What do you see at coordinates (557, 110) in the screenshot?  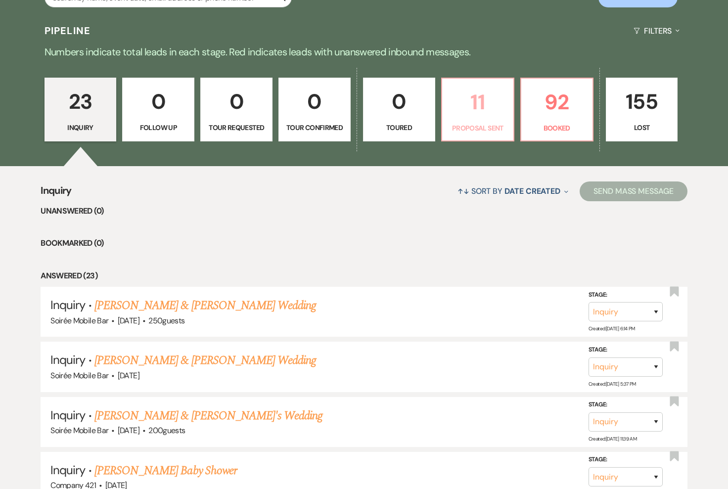 I see `a: 92Booked` at bounding box center [557, 110].